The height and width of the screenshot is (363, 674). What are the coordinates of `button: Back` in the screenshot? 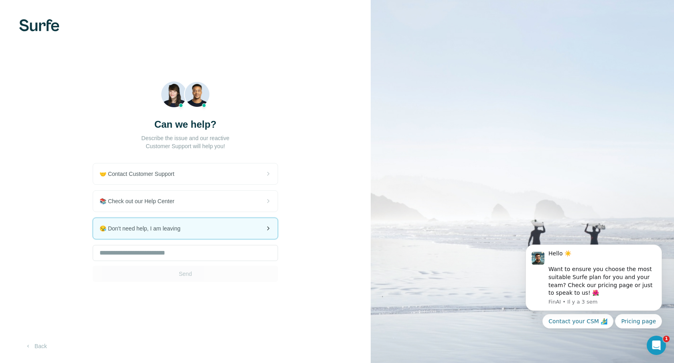 It's located at (36, 346).